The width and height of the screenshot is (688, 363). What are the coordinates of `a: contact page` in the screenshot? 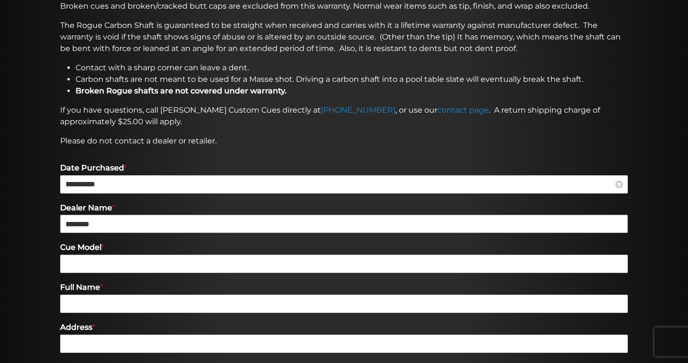 It's located at (463, 110).